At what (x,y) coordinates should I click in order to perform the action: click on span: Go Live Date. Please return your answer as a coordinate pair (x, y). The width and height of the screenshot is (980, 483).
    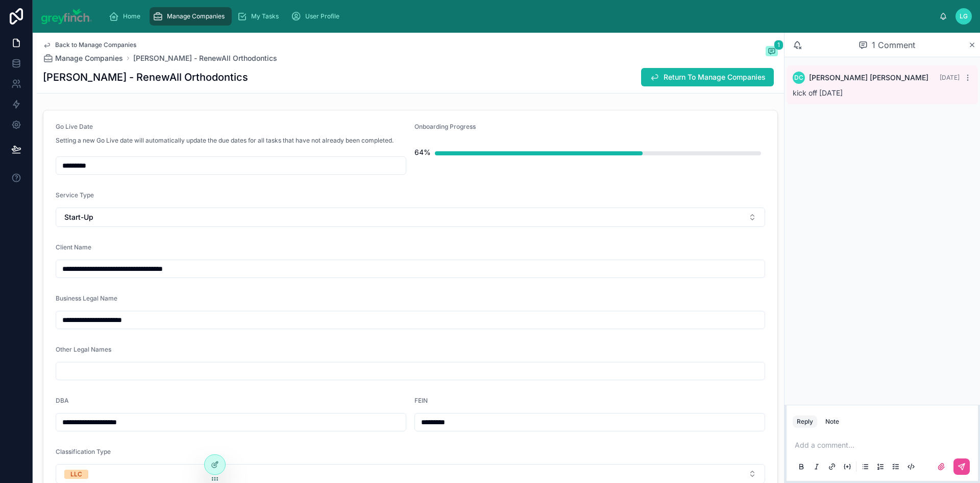
    Looking at the image, I should click on (74, 126).